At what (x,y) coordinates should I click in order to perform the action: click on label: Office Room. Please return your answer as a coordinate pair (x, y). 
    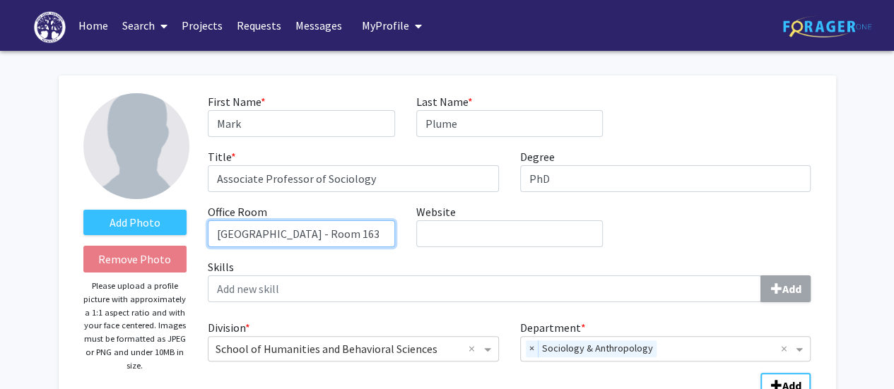
    Looking at the image, I should click on (237, 212).